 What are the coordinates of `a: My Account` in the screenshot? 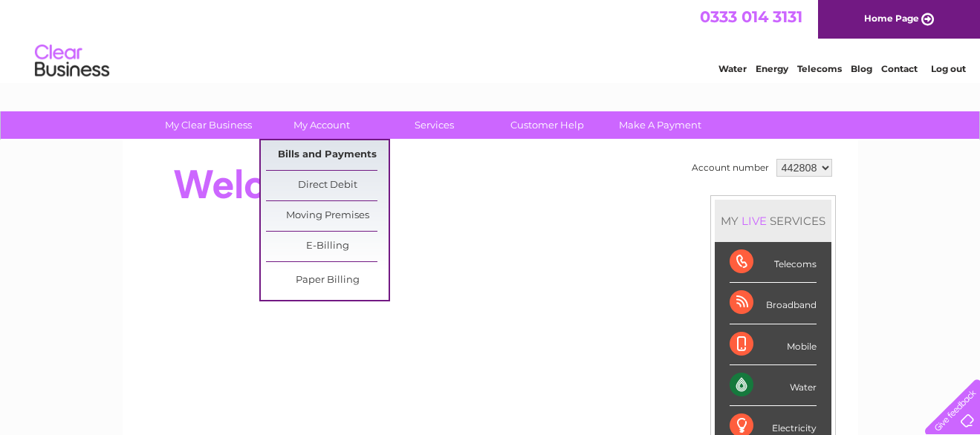 It's located at (321, 125).